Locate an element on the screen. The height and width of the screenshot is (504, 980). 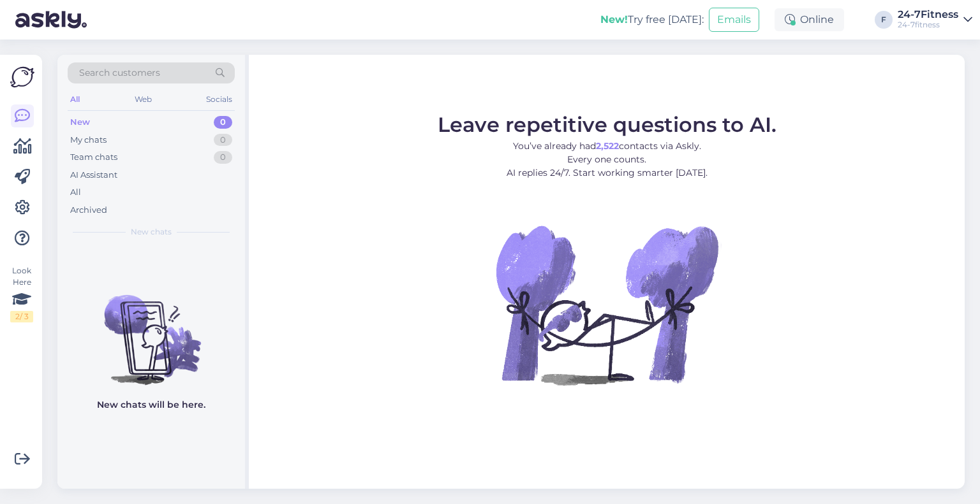
div: New is located at coordinates (80, 122).